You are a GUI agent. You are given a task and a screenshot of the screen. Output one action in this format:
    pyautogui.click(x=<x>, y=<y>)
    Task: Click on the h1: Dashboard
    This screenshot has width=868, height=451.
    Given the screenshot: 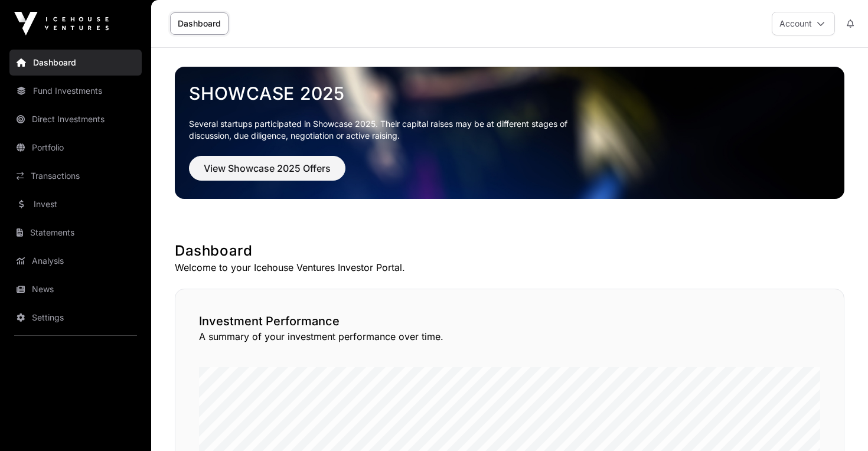 What is the action you would take?
    pyautogui.click(x=509, y=251)
    